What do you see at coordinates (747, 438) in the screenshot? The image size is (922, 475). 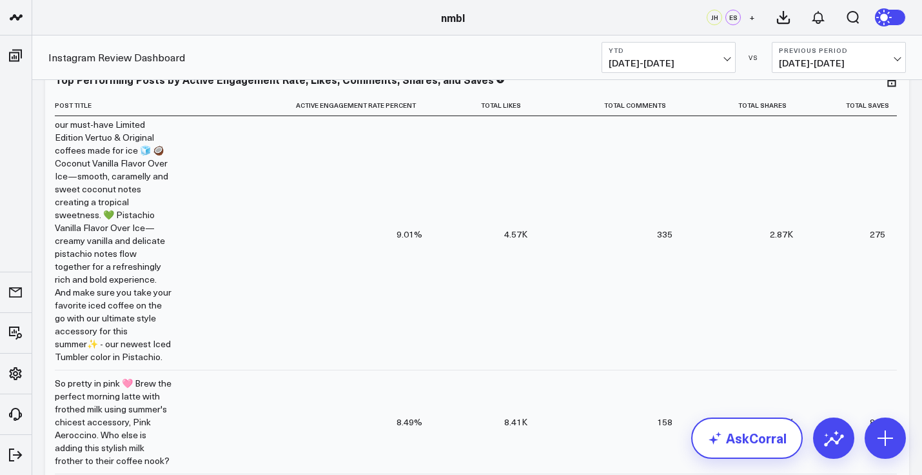 I see `a: AskCorral` at bounding box center [747, 438].